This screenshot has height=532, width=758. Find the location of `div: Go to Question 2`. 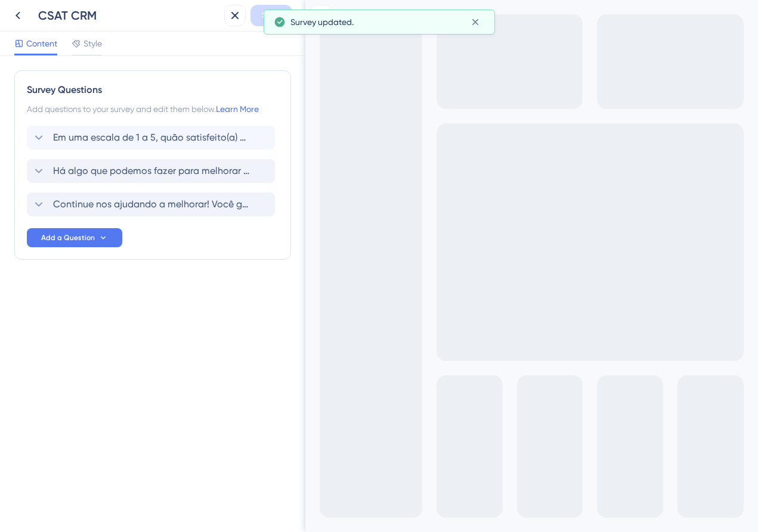

div: Go to Question 2 is located at coordinates (17, 17).